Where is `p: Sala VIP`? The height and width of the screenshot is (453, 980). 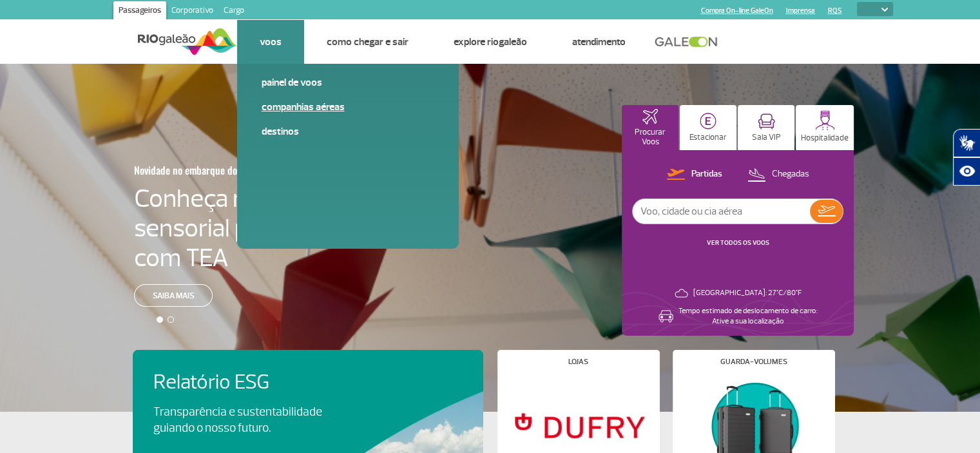
p: Sala VIP is located at coordinates (766, 137).